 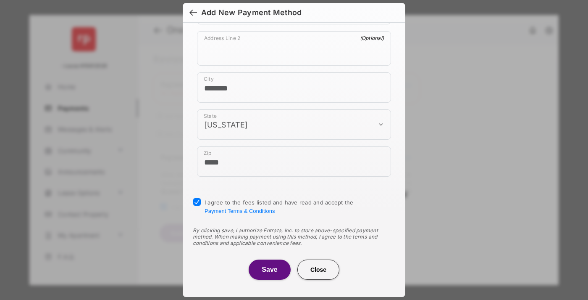 What do you see at coordinates (251, 13) in the screenshot?
I see `div: Add New Payment Method` at bounding box center [251, 13].